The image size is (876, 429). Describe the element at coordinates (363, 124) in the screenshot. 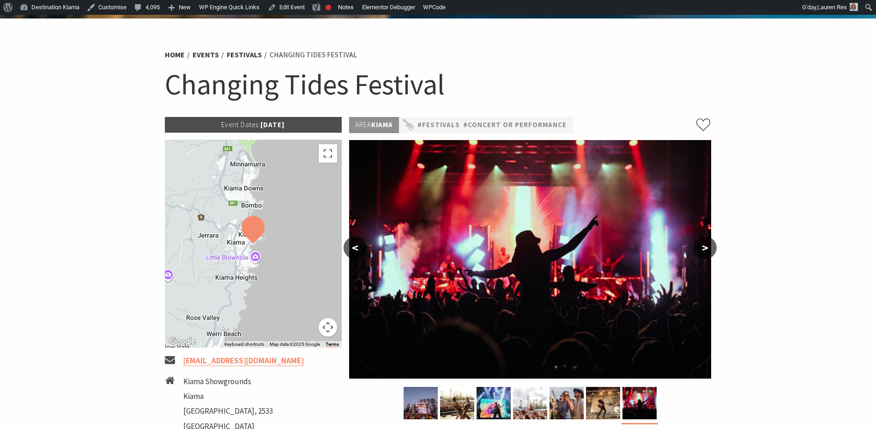

I see `span: Area` at that location.